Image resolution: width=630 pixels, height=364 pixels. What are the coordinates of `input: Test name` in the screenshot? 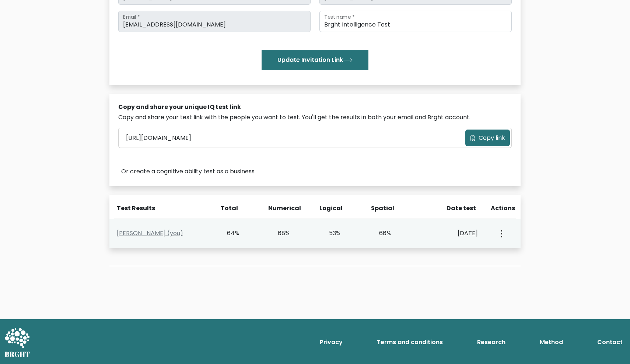 It's located at (415, 21).